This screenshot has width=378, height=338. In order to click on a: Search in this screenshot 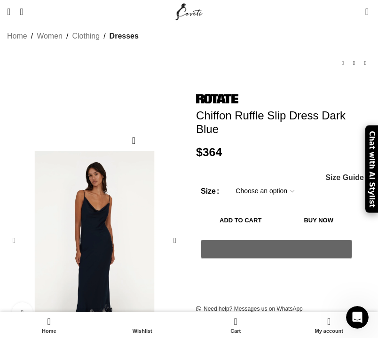, I will do `click(21, 12)`.